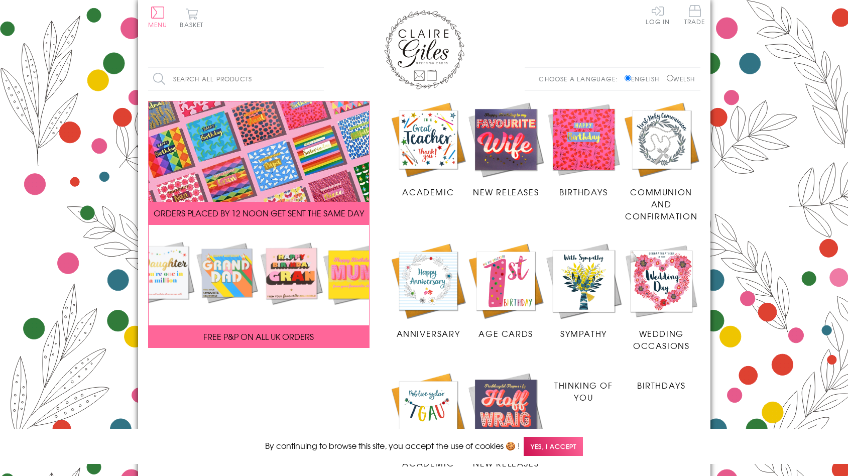 The width and height of the screenshot is (848, 476). What do you see at coordinates (506, 192) in the screenshot?
I see `span: New Releases` at bounding box center [506, 192].